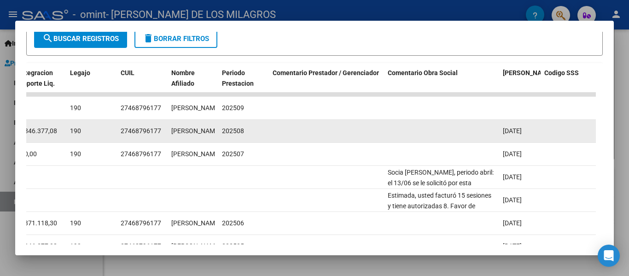  Describe the element at coordinates (326, 83) in the screenshot. I see `datatable-header-cell: Comentario Prestador / Gerenciador` at that location.